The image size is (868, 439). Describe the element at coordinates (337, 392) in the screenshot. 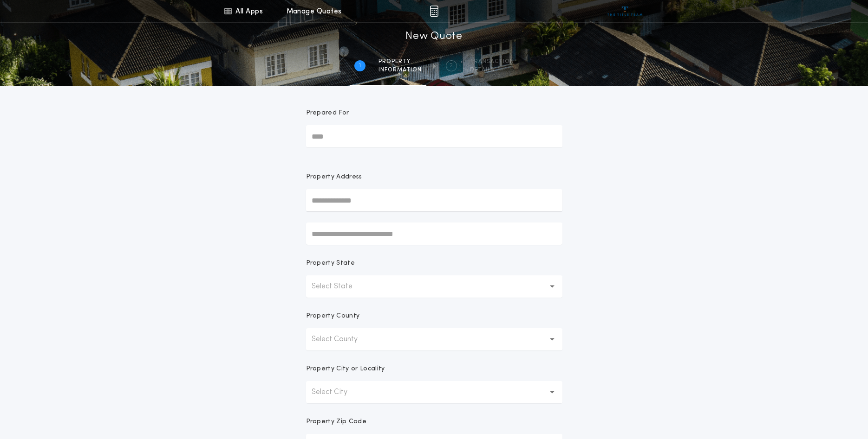

I see `p: Select City` at that location.